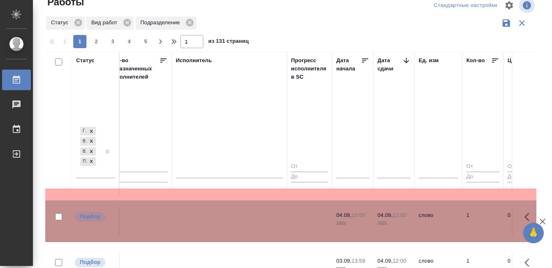 The width and height of the screenshot is (552, 268). I want to click on td: слово, so click(439, 222).